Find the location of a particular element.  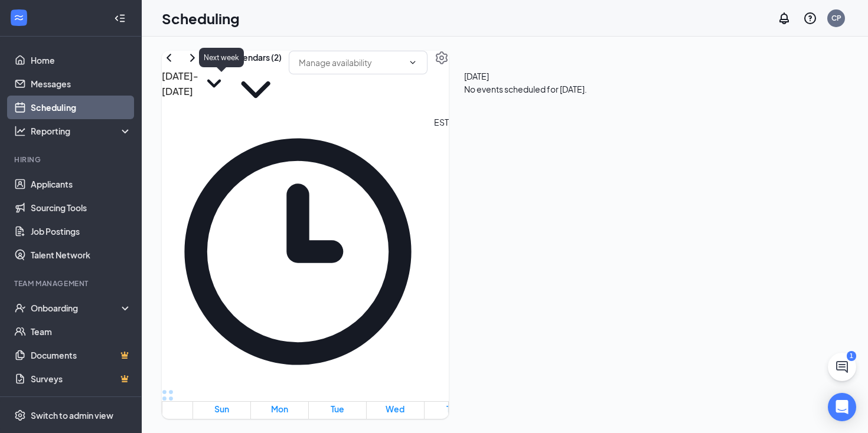

a: Scheduling is located at coordinates (81, 108).